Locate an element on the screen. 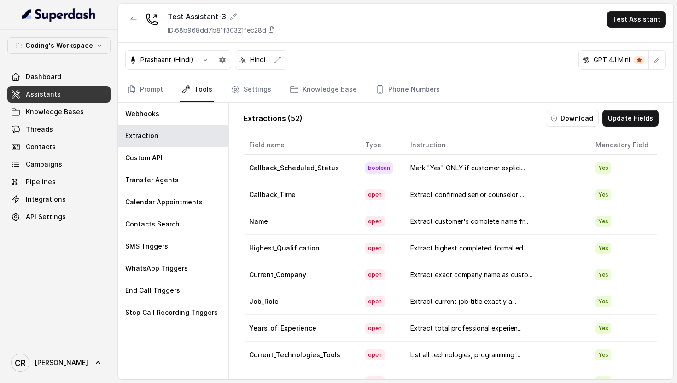 The width and height of the screenshot is (677, 383). span: Pipelines is located at coordinates (41, 182).